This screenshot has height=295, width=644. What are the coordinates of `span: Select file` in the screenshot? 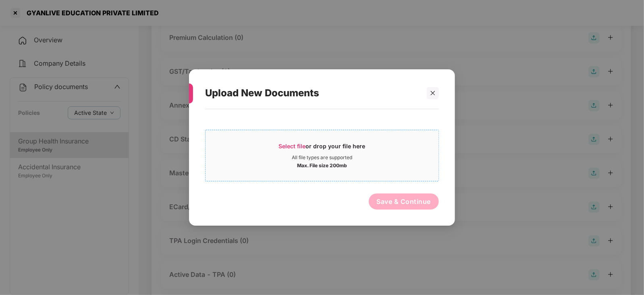 It's located at (292, 146).